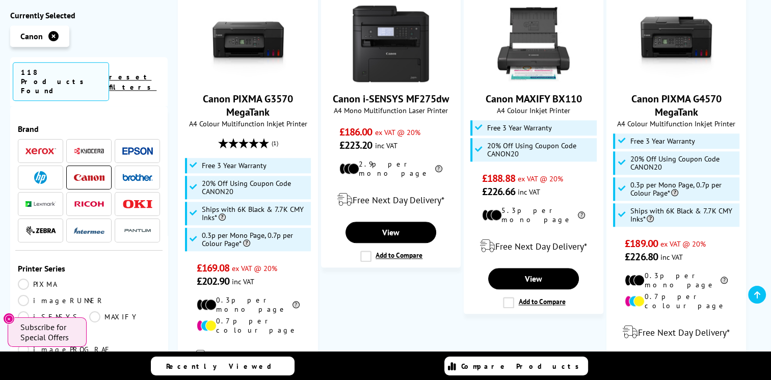 Image resolution: width=771 pixels, height=380 pixels. What do you see at coordinates (391, 44) in the screenshot?
I see `img: Canon i-SENSYS MF275dw` at bounding box center [391, 44].